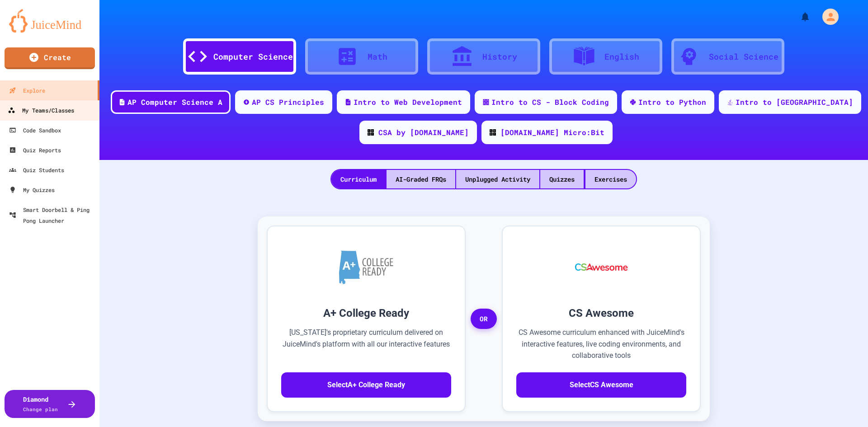 The height and width of the screenshot is (427, 868). Describe the element at coordinates (827, 17) in the screenshot. I see `div: My Account` at that location.